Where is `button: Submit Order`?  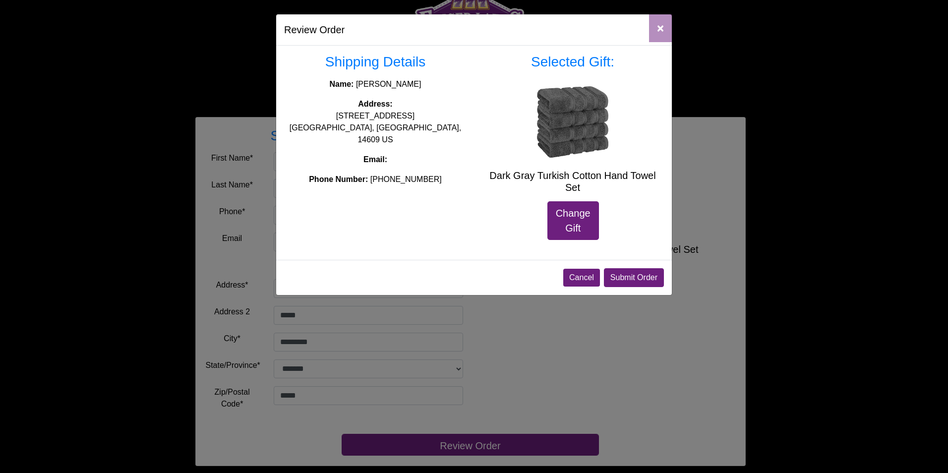 button: Submit Order is located at coordinates (634, 278).